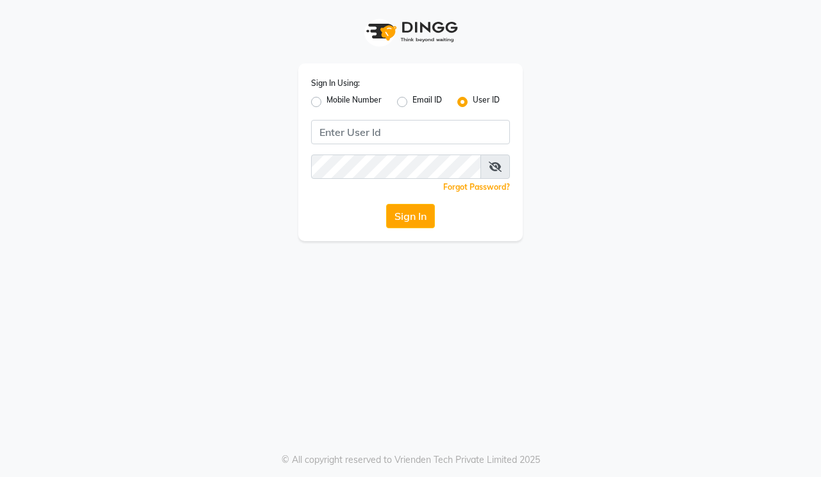  I want to click on label: User ID, so click(486, 102).